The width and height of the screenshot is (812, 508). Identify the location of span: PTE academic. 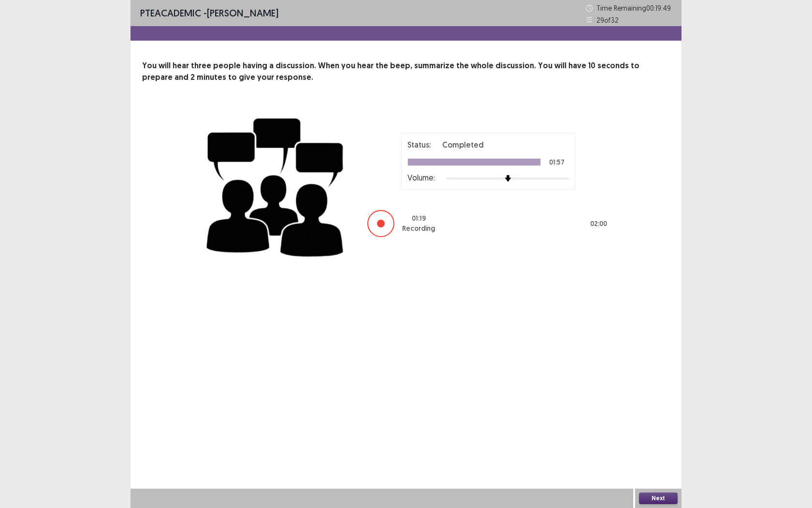
(170, 13).